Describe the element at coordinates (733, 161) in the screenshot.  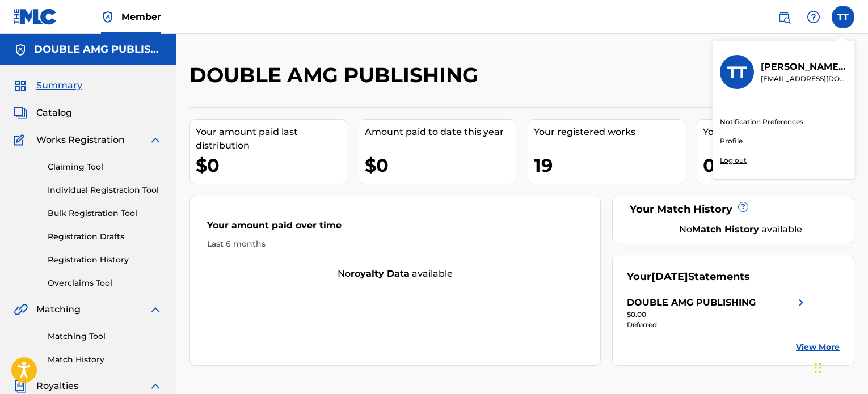
I see `p: Log out` at that location.